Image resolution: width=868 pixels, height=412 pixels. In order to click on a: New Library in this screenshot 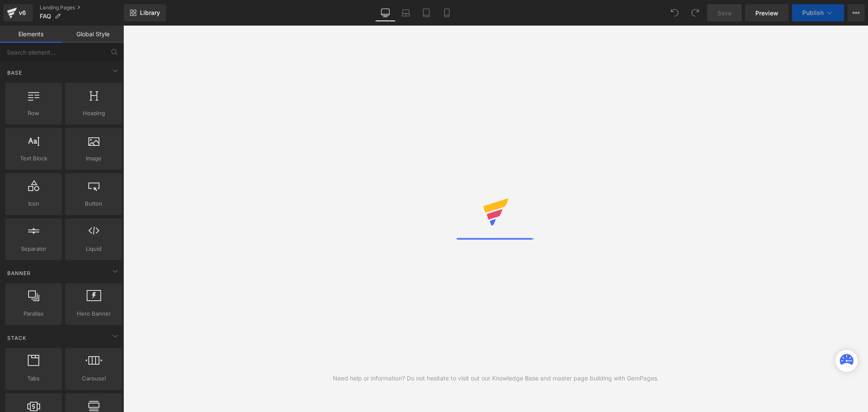, I will do `click(145, 13)`.